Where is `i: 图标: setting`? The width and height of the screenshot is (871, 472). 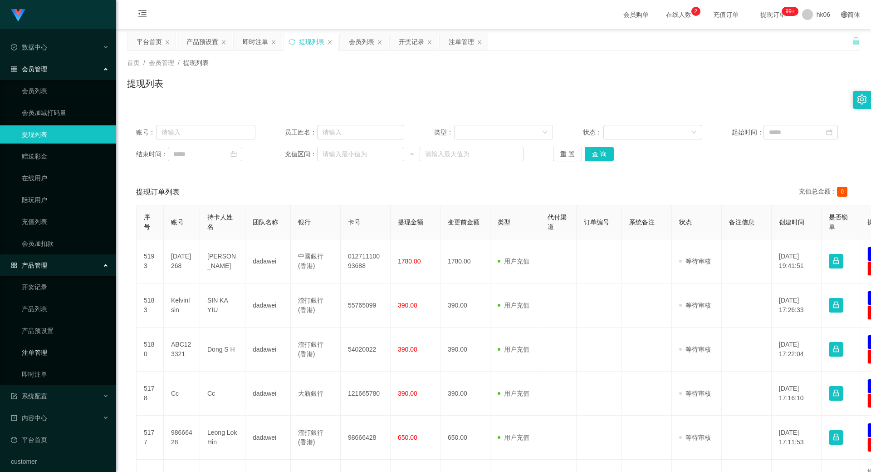
i: 图标: setting is located at coordinates (862, 99).